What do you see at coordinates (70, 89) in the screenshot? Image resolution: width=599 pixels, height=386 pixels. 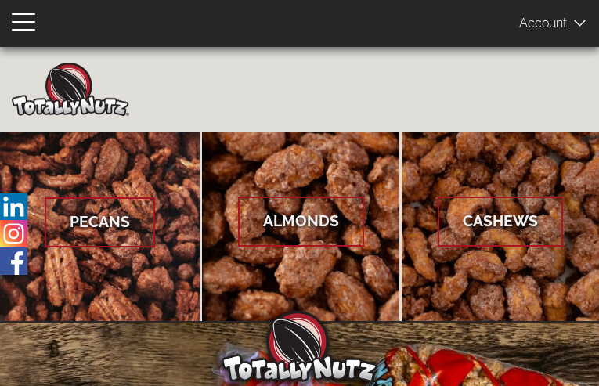 I see `img: Home` at bounding box center [70, 89].